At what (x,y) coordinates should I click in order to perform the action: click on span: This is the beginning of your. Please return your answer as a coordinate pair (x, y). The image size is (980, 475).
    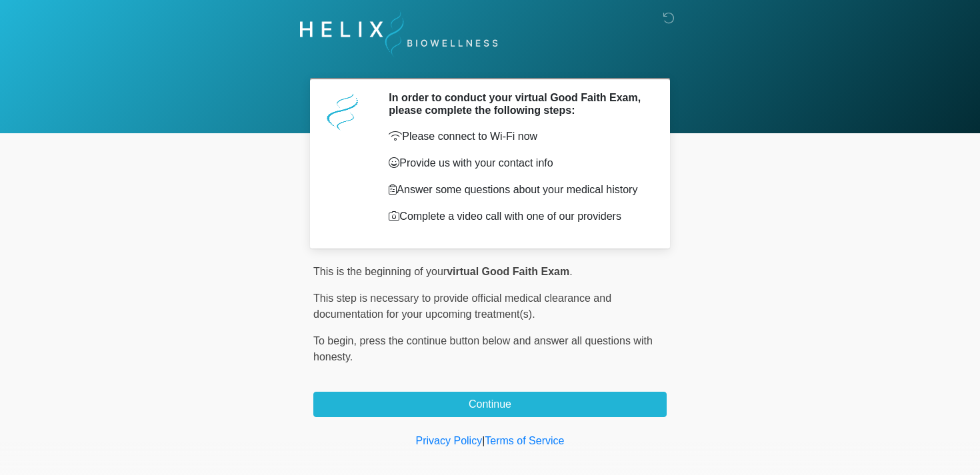
    Looking at the image, I should click on (380, 271).